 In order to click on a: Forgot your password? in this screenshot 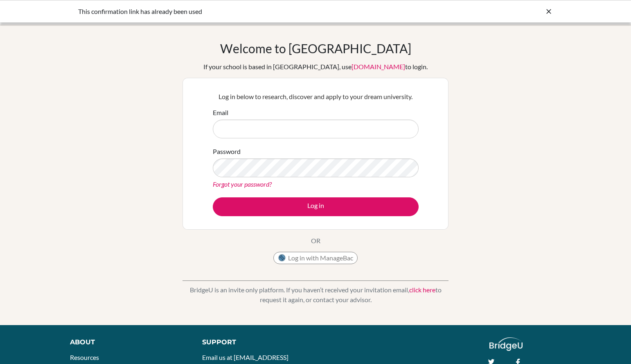, I will do `click(242, 184)`.